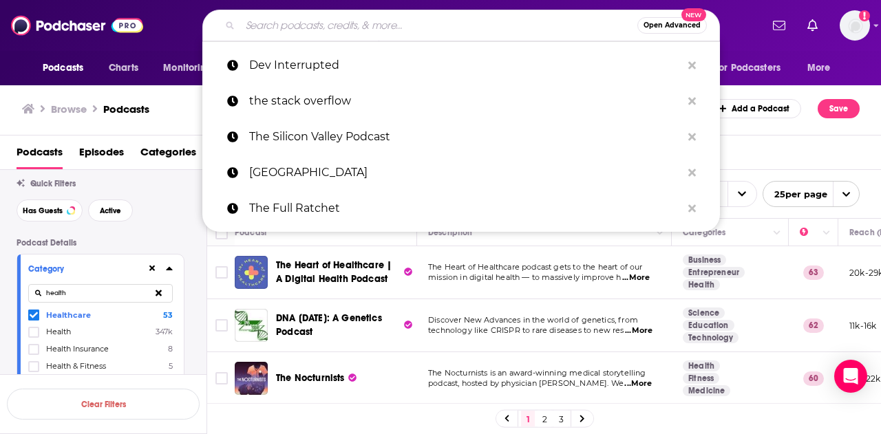  Describe the element at coordinates (703, 313) in the screenshot. I see `a: Science` at that location.